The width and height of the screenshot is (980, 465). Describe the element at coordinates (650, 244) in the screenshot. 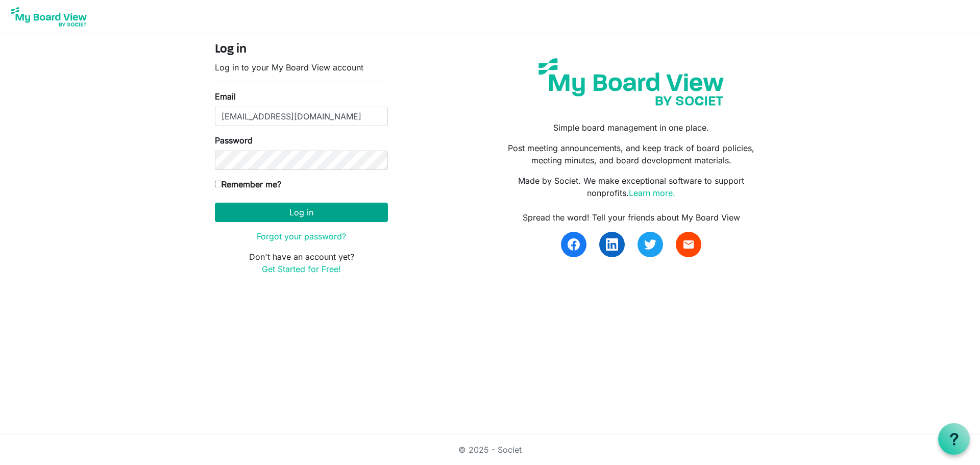

I see `img: twitter.svg` at that location.